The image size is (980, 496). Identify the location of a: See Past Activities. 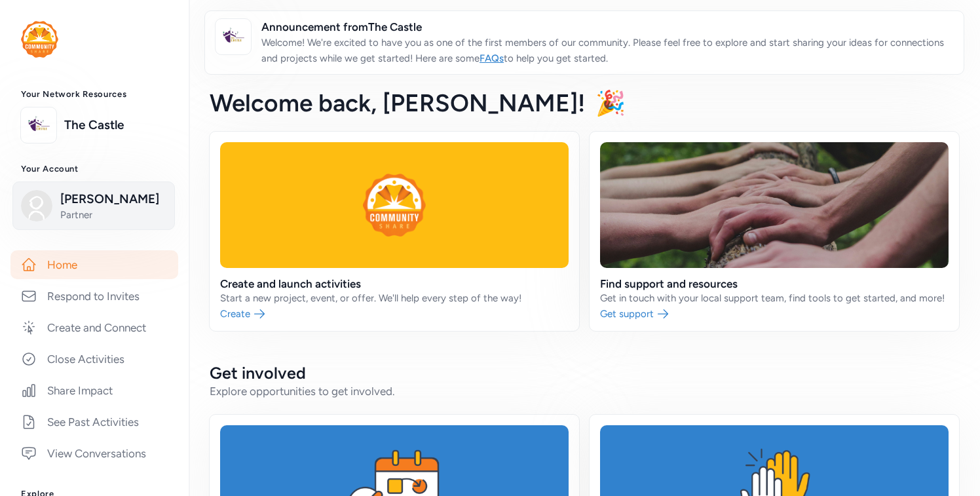
(95, 422).